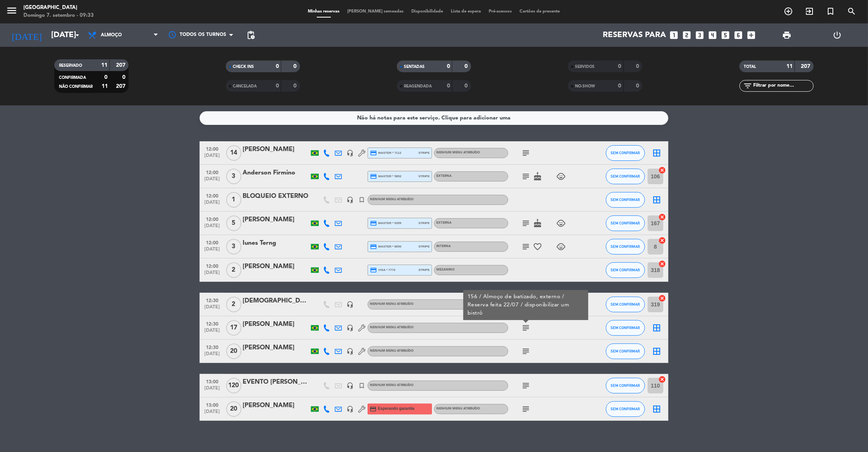  What do you see at coordinates (233, 247) in the screenshot?
I see `span: 3` at bounding box center [233, 247].